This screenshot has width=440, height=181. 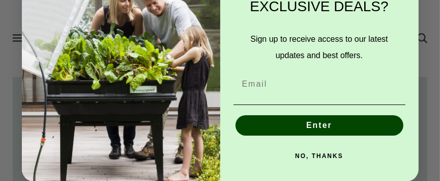 I want to click on button: NO, THANKS, so click(x=319, y=156).